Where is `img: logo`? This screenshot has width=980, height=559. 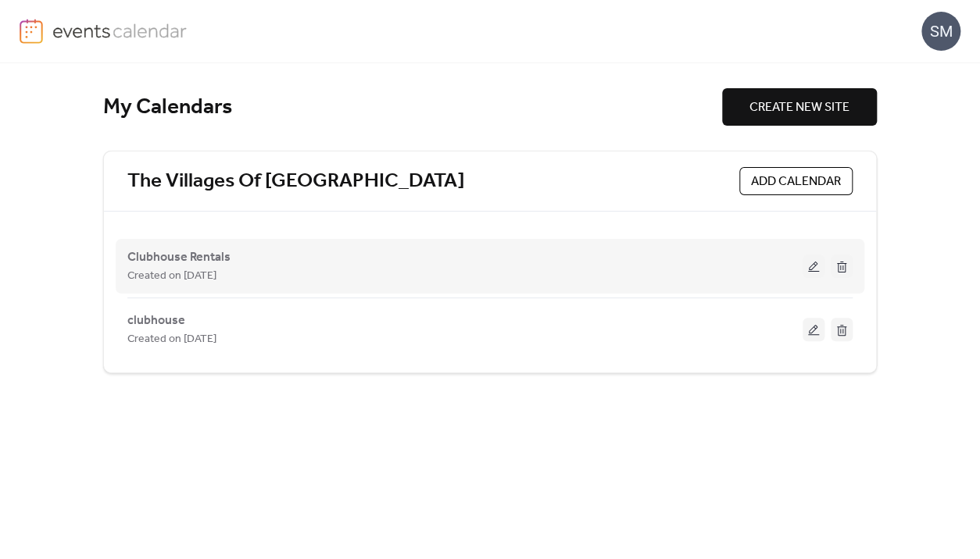
img: logo is located at coordinates (32, 32).